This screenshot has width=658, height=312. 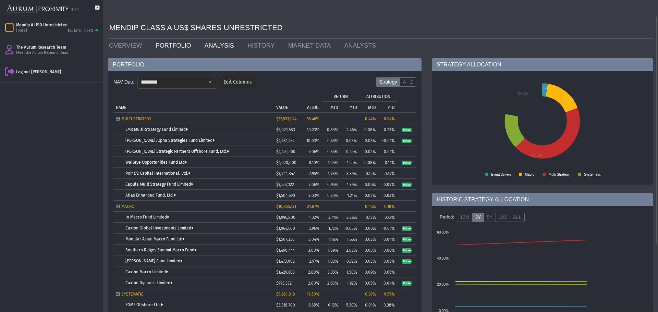 What do you see at coordinates (331, 130) in the screenshot?
I see `td: 0.83%` at bounding box center [331, 130].